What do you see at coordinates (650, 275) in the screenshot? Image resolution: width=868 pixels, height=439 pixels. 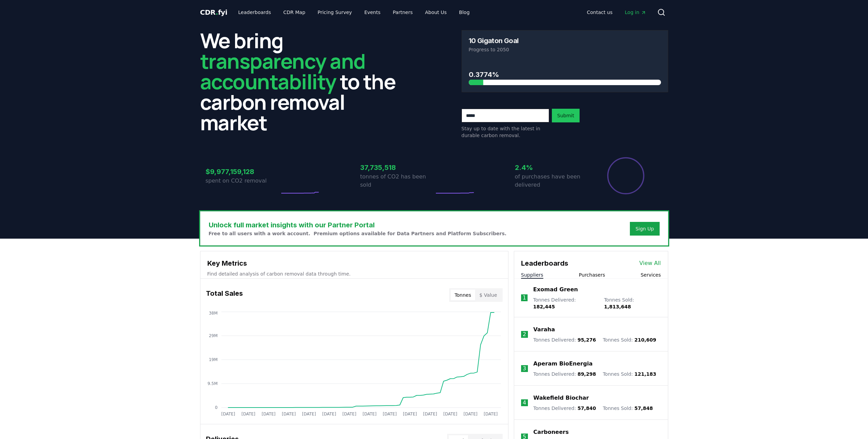 I see `button: Services` at bounding box center [650, 275].